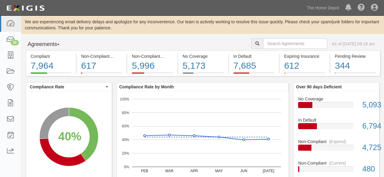 The width and height of the screenshot is (384, 177). Describe the element at coordinates (361, 8) in the screenshot. I see `i: Help Center - Complianz` at that location.